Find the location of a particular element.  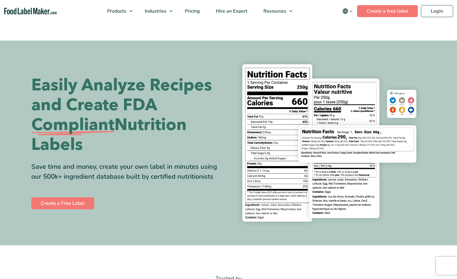

h1: Easily Analyze Recipes and Create FDA Nutrition Labels is located at coordinates (128, 115).